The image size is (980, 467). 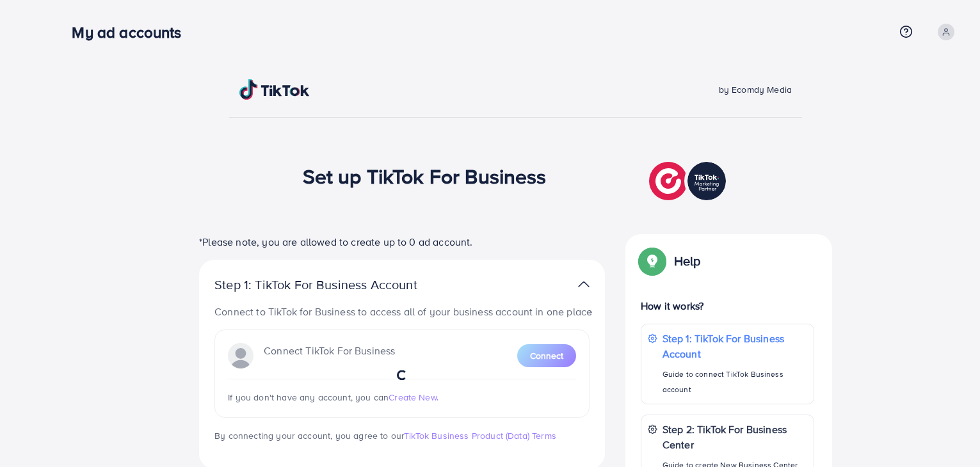 I want to click on h1: Set up TikTok For Business, so click(x=425, y=176).